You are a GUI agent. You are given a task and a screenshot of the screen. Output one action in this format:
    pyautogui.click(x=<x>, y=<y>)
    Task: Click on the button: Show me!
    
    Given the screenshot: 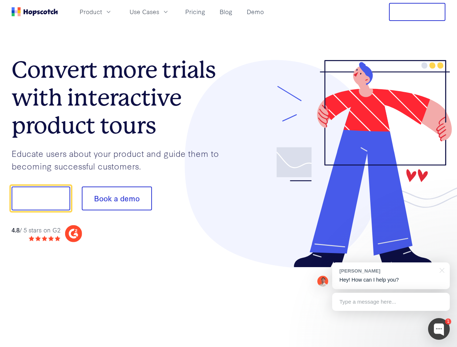 What is the action you would take?
    pyautogui.click(x=41, y=199)
    